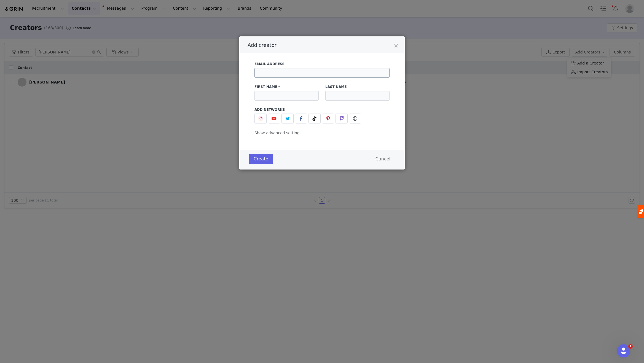 The image size is (644, 363). Describe the element at coordinates (260, 118) in the screenshot. I see `img: instagram.svg` at that location.